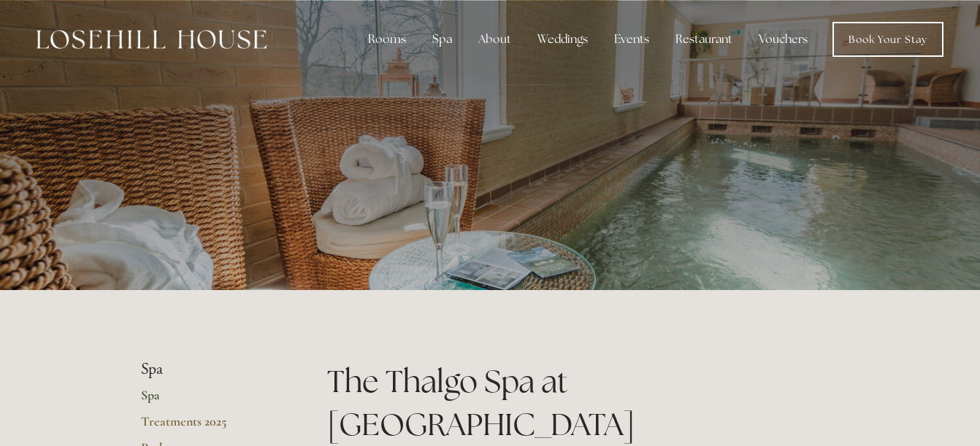  What do you see at coordinates (495, 40) in the screenshot?
I see `div: About` at bounding box center [495, 40].